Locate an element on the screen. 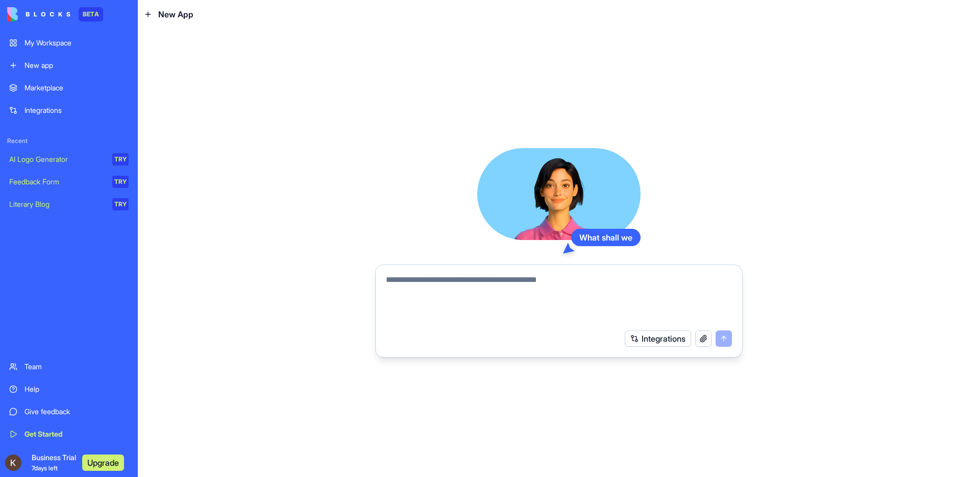 Image resolution: width=980 pixels, height=477 pixels. div: Team is located at coordinates (76, 366).